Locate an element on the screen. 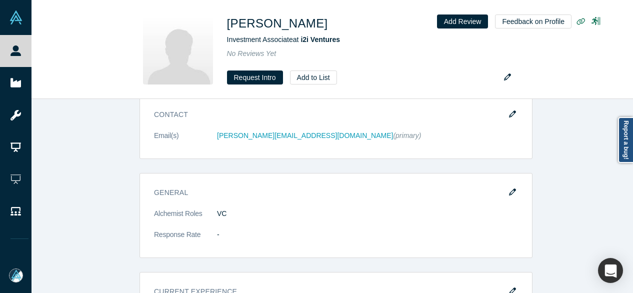 The image size is (633, 293). button: Add Review is located at coordinates (463, 22).